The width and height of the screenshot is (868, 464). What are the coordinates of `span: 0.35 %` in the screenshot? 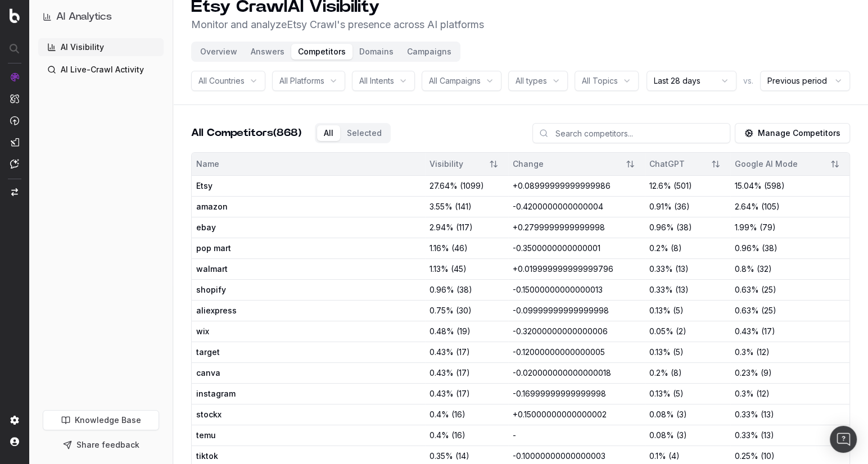 It's located at (442, 456).